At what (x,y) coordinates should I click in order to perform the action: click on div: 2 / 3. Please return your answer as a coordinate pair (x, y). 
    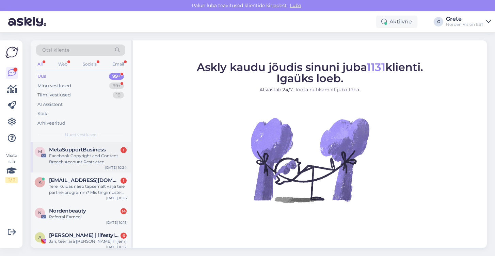
    Looking at the image, I should click on (12, 180).